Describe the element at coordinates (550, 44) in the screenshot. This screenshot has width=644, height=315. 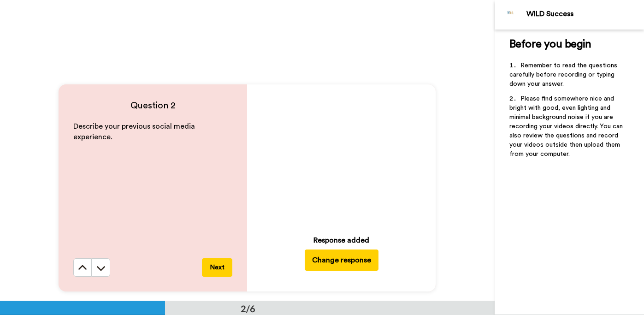
I see `span: Before you begin` at that location.